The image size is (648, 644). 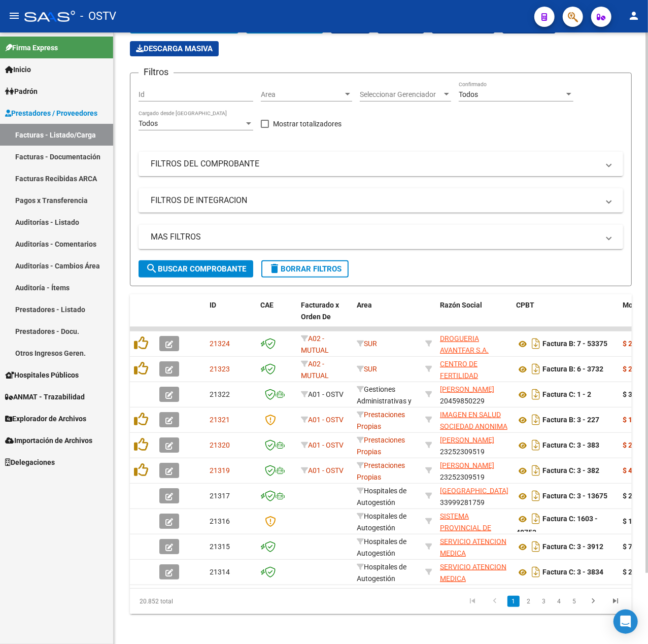 I want to click on a: go to previous page, so click(x=495, y=601).